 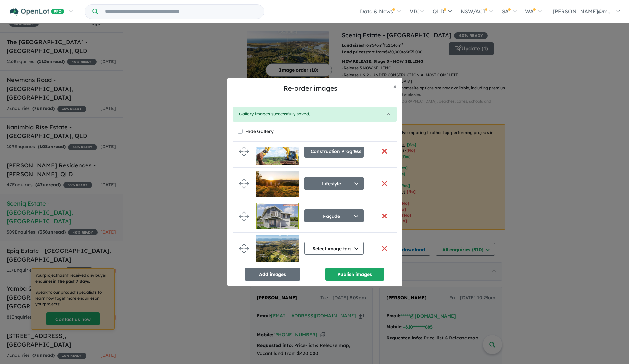 What do you see at coordinates (277, 151) in the screenshot?
I see `img: Sceniq%20Estate%20-%20Bilambil%20Heights___1709776749.jpg` at bounding box center [277, 151].